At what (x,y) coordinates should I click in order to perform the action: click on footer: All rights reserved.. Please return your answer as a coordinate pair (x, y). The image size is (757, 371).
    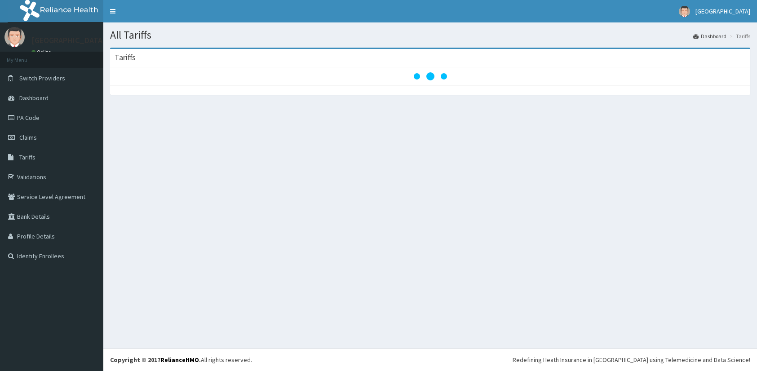
    Looking at the image, I should click on (430, 359).